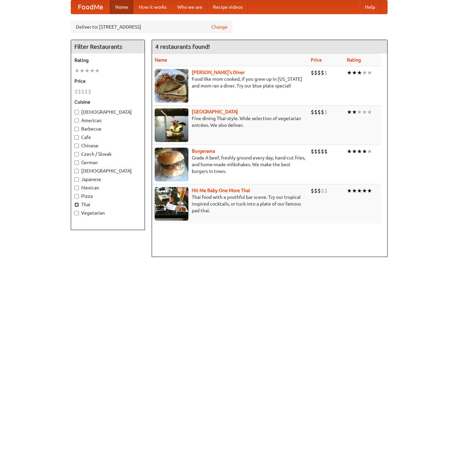 Image resolution: width=458 pixels, height=476 pixels. I want to click on a: Change, so click(219, 27).